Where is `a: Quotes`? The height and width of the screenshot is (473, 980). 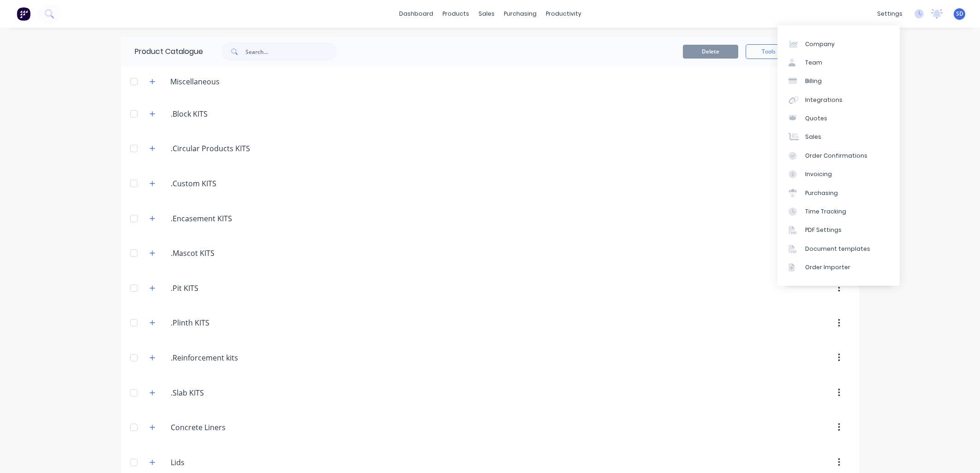
a: Quotes is located at coordinates (838, 118).